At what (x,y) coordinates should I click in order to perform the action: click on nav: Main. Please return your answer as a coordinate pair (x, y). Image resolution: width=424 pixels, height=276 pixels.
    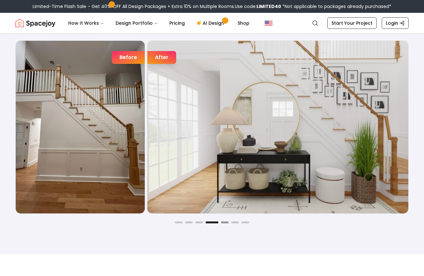
    Looking at the image, I should click on (159, 23).